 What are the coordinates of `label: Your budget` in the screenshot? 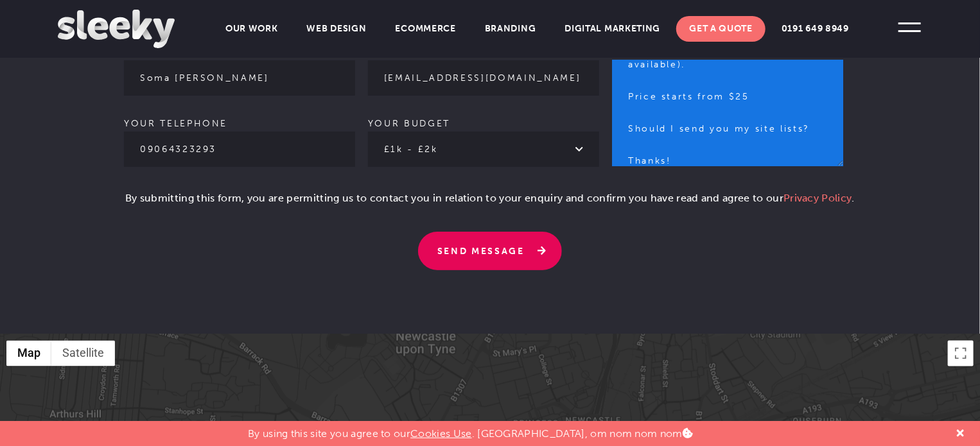 It's located at (483, 136).